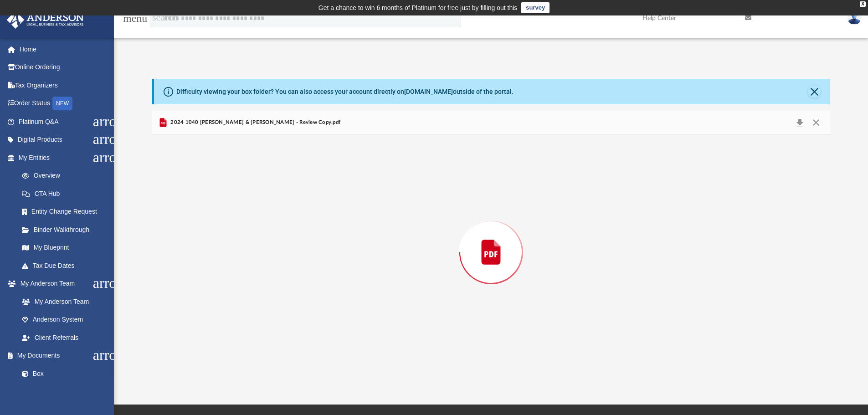 The width and height of the screenshot is (868, 415). What do you see at coordinates (63, 104) in the screenshot?
I see `div: NEW` at bounding box center [63, 104].